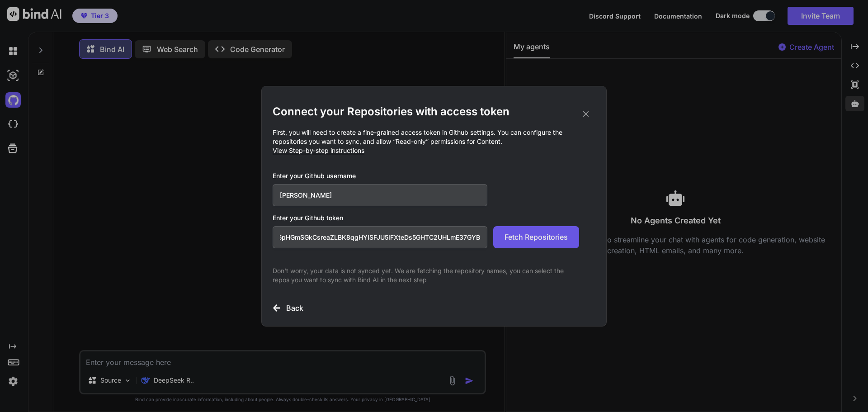  I want to click on h3: Back, so click(295, 308).